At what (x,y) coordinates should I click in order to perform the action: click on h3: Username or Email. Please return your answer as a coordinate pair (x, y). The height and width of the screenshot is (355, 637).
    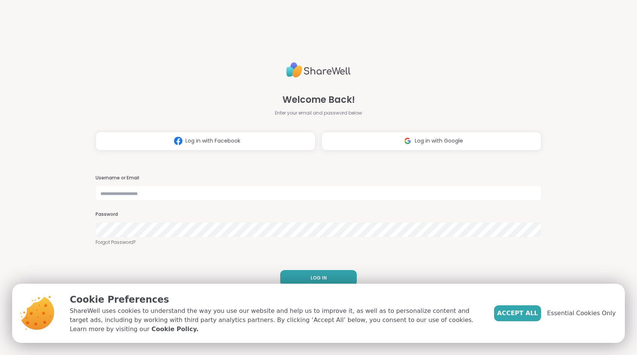
    Looking at the image, I should click on (319, 178).